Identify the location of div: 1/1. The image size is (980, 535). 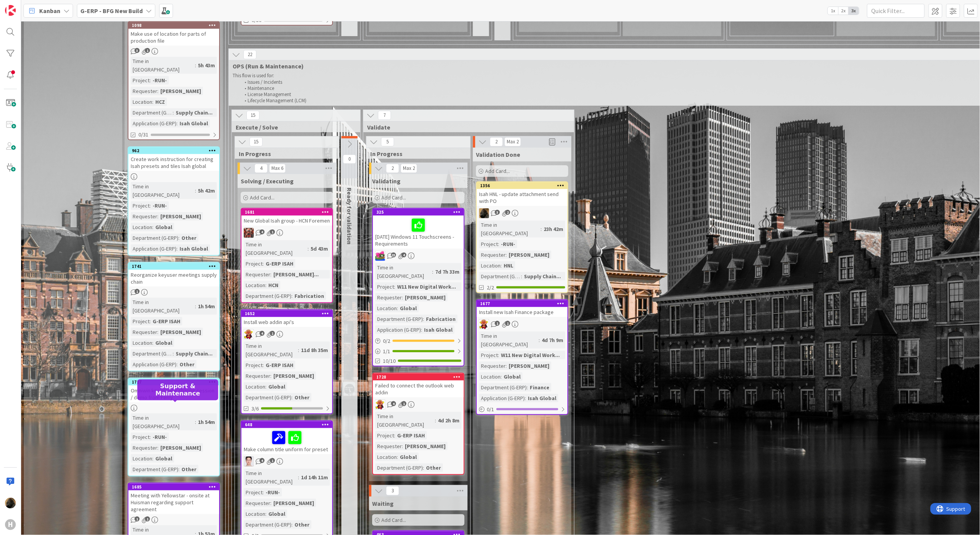
(419, 351).